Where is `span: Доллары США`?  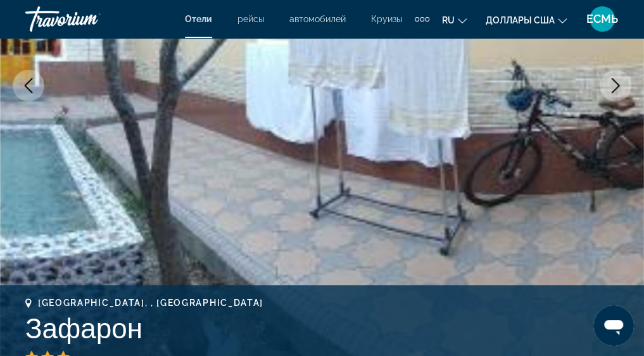
span: Доллары США is located at coordinates (520, 20).